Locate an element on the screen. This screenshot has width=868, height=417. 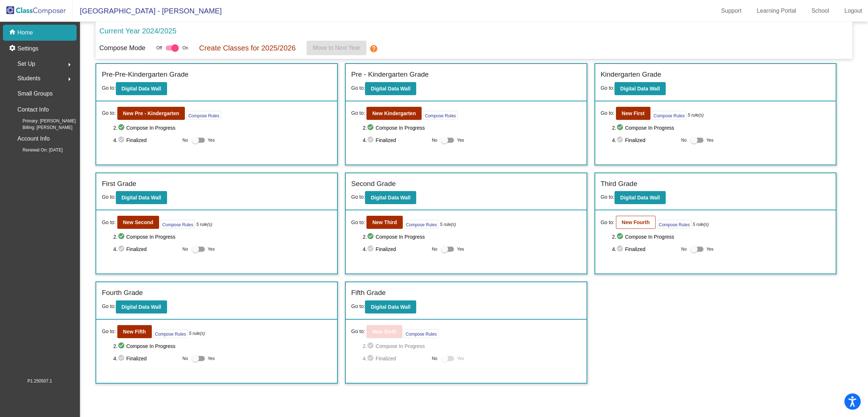
p: Create Classes for 2025/2026 is located at coordinates (247, 48).